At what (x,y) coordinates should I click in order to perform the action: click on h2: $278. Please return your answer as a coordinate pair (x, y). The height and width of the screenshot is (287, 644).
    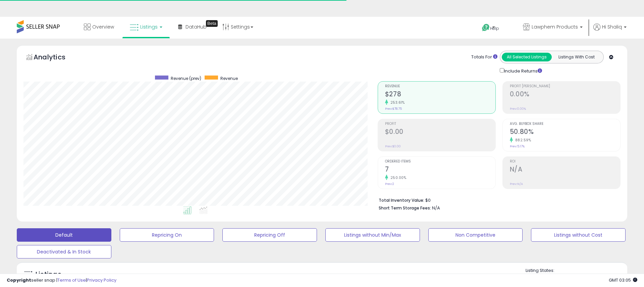
    Looking at the image, I should click on (440, 95).